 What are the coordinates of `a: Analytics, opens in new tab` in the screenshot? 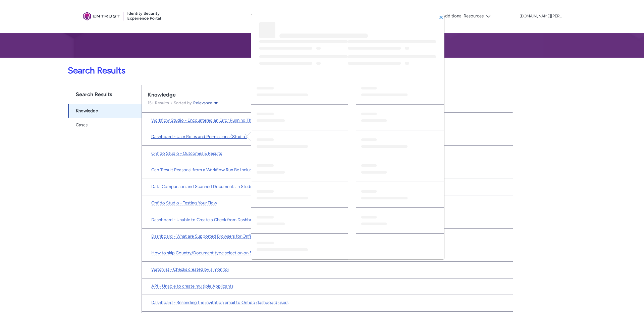 It's located at (311, 16).